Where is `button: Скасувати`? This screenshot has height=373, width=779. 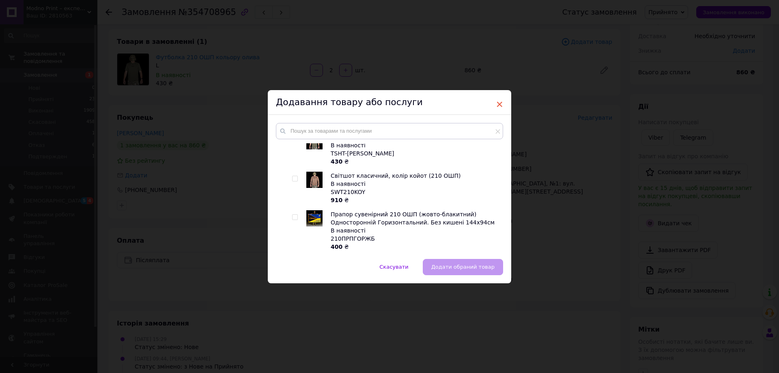
button: Скасувати is located at coordinates (394, 267).